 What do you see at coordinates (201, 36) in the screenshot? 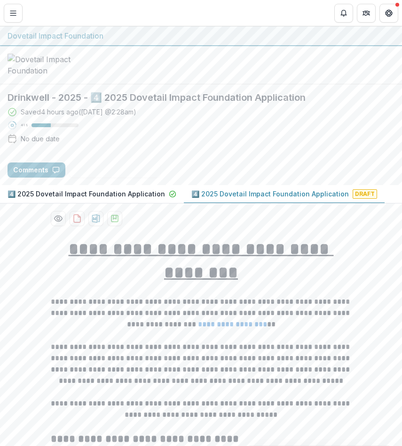
I see `div: Dovetail Impact Foundation` at bounding box center [201, 36].